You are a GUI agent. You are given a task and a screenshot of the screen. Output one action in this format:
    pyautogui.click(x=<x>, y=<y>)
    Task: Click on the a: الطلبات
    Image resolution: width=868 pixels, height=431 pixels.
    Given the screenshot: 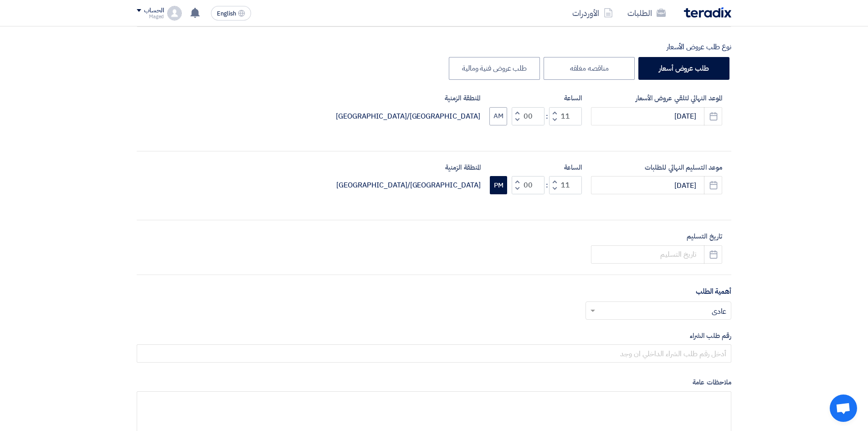 What is the action you would take?
    pyautogui.click(x=647, y=13)
    